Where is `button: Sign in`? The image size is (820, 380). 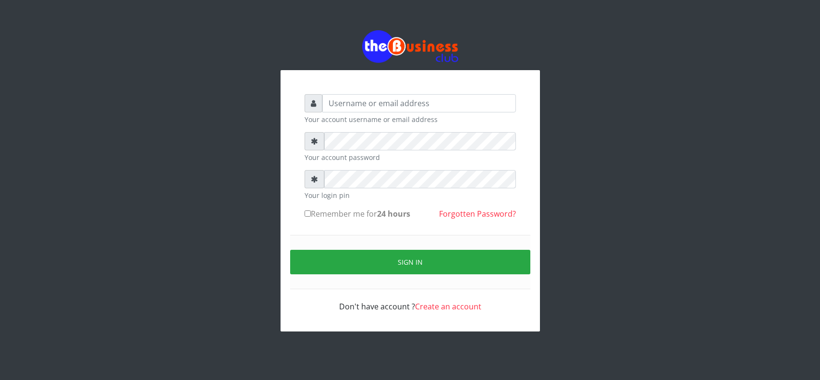
button: Sign in is located at coordinates (410, 262).